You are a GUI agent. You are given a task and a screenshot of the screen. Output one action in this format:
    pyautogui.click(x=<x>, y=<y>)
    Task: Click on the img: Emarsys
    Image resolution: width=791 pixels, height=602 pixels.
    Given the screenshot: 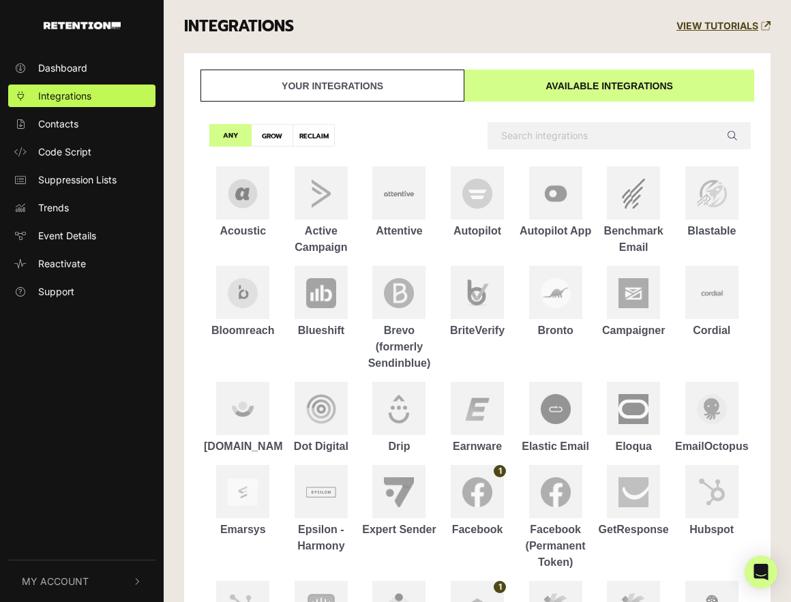 What is the action you would take?
    pyautogui.click(x=243, y=492)
    